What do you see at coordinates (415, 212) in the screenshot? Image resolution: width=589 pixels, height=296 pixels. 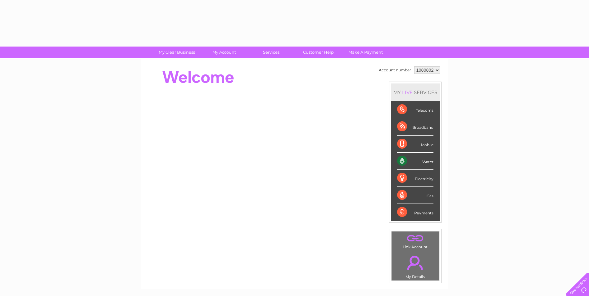 I see `div: Payments` at bounding box center [415, 212].